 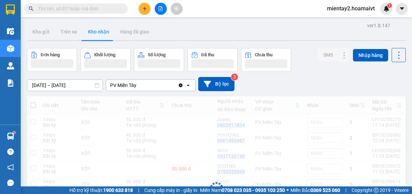 I want to click on span: Miền Bắc, so click(x=316, y=191).